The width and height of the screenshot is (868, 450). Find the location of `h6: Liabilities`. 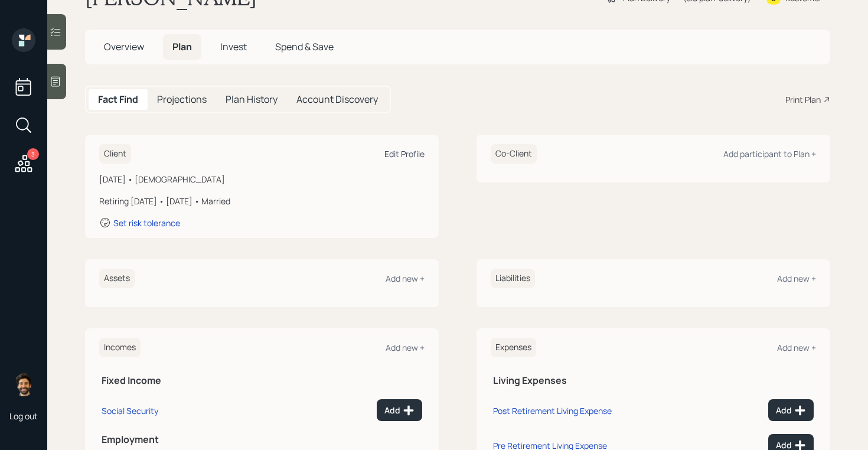

h6: Liabilities is located at coordinates (512, 278).